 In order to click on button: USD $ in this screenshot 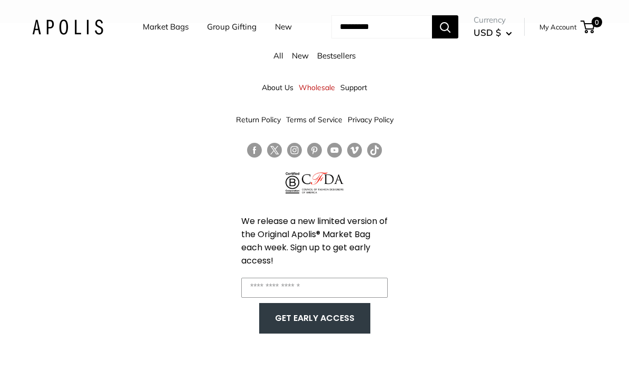, I will do `click(492, 33)`.